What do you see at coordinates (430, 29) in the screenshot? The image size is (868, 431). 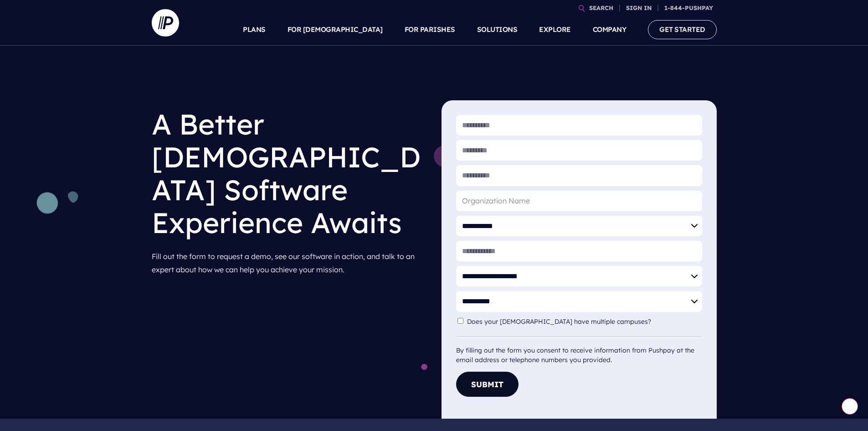 I see `a: FOR PARISHES` at bounding box center [430, 29].